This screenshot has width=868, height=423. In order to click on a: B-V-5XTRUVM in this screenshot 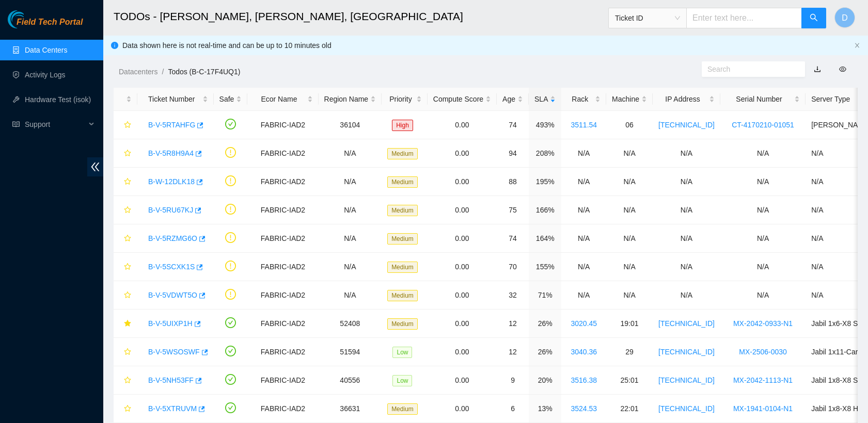, I will do `click(172, 409)`.